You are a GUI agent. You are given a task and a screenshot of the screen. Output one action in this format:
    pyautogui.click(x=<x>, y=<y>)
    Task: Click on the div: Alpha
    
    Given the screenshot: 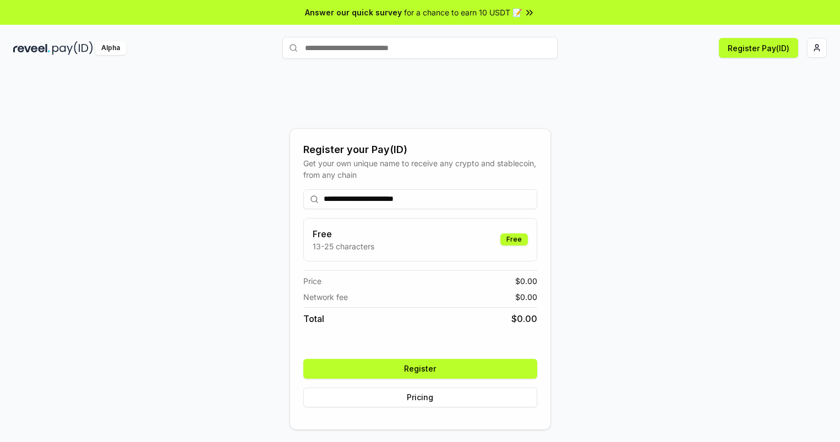 What is the action you would take?
    pyautogui.click(x=111, y=48)
    